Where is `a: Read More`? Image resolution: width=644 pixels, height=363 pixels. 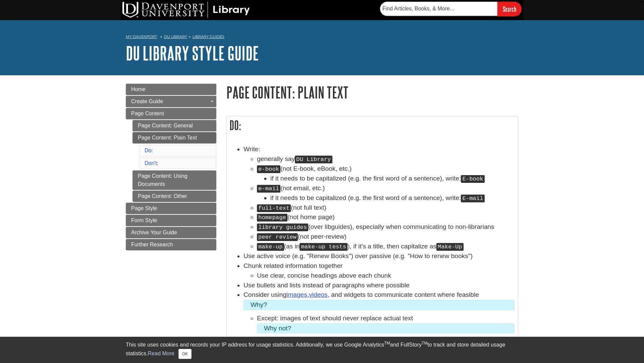 a: Read More is located at coordinates (161, 353).